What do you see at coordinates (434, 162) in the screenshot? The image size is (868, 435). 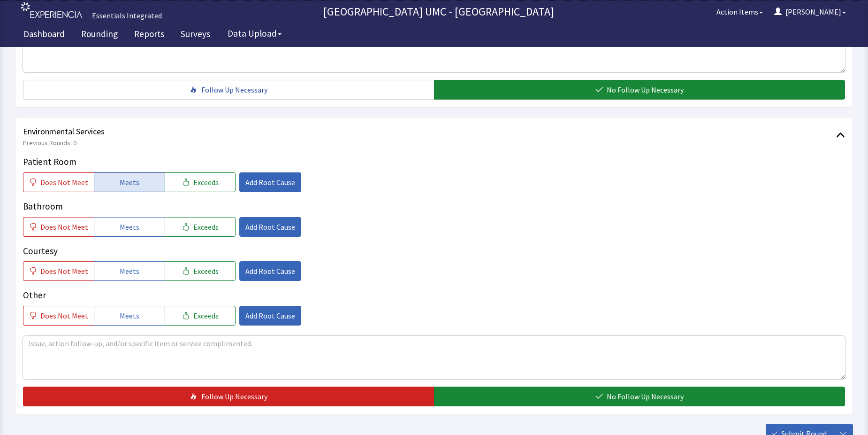 I see `p: Patient Room` at bounding box center [434, 162].